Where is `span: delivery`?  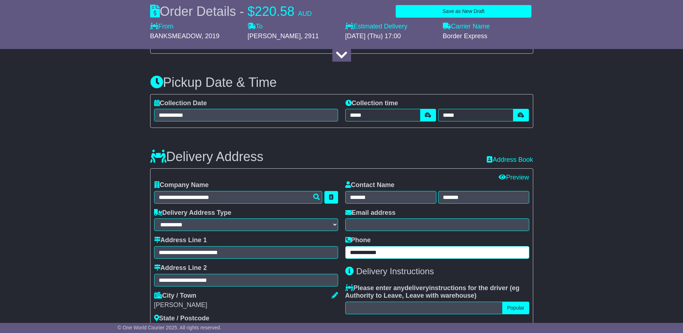
span: delivery is located at coordinates (417, 288).